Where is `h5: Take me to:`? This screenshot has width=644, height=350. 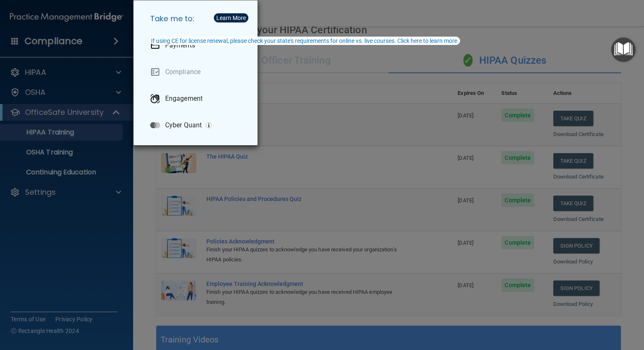 h5: Take me to: is located at coordinates (198, 19).